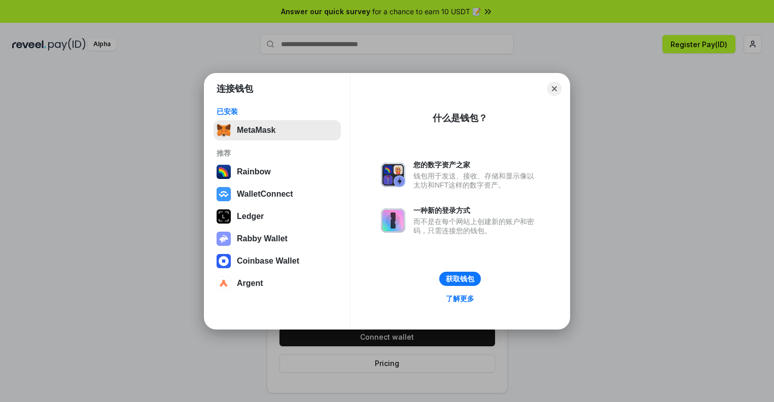  Describe the element at coordinates (460, 299) in the screenshot. I see `a: 了解更多` at that location.